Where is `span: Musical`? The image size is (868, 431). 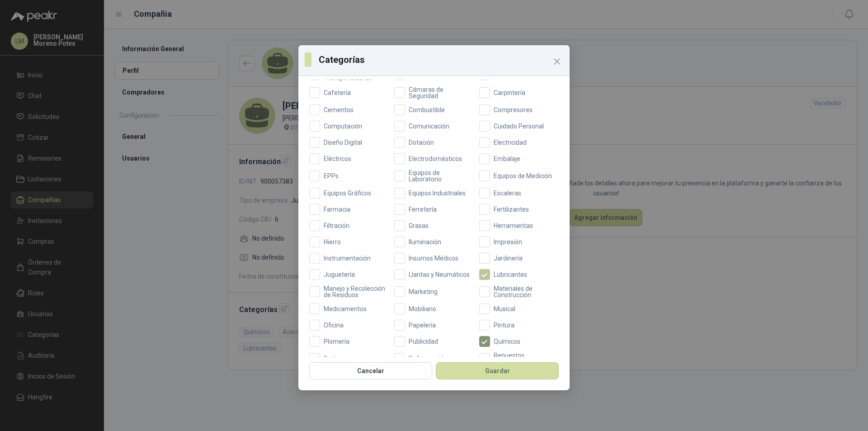
span: Musical is located at coordinates (504, 309).